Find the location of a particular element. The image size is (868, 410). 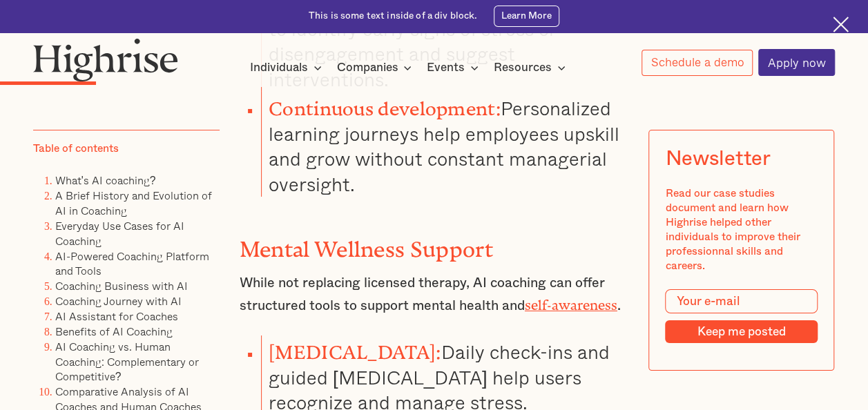

a: Everyday Use Cases for AI Coaching is located at coordinates (119, 234).